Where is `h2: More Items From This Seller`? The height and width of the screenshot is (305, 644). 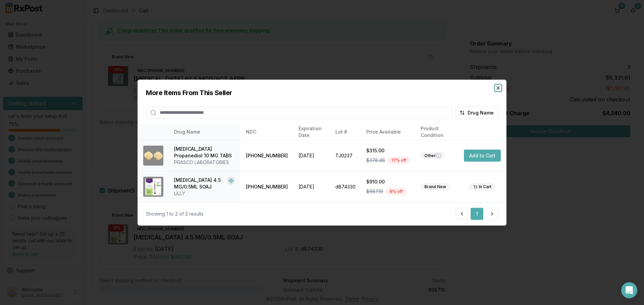 h2: More Items From This Seller is located at coordinates (322, 92).